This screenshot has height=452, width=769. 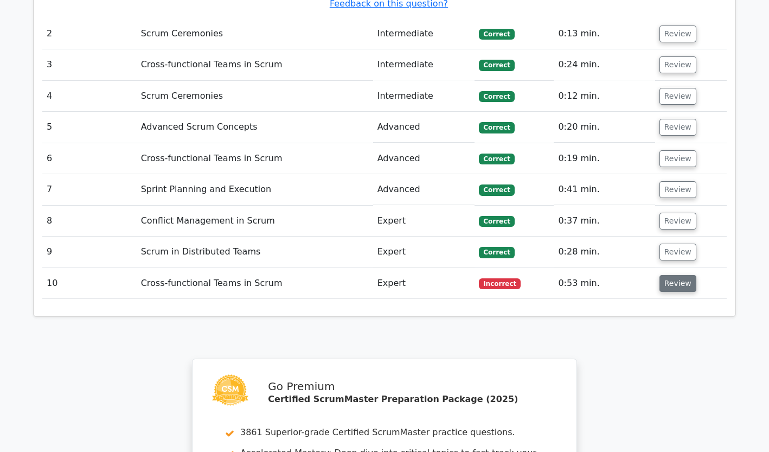 I want to click on td: Sprint Planning and Execution, so click(x=255, y=189).